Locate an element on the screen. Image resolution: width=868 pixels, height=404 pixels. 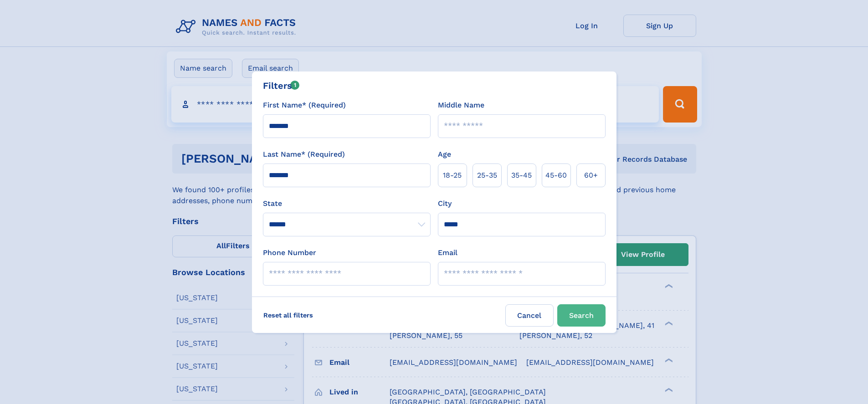
label: City is located at coordinates (445, 204).